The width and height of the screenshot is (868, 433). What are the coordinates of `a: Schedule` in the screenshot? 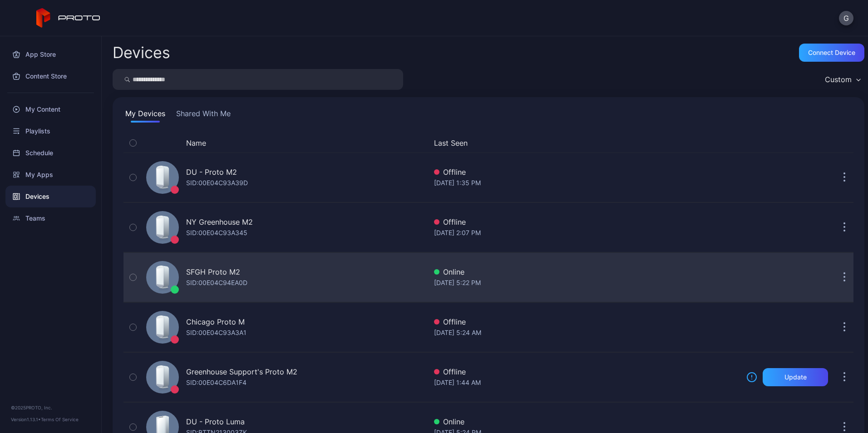 It's located at (50, 153).